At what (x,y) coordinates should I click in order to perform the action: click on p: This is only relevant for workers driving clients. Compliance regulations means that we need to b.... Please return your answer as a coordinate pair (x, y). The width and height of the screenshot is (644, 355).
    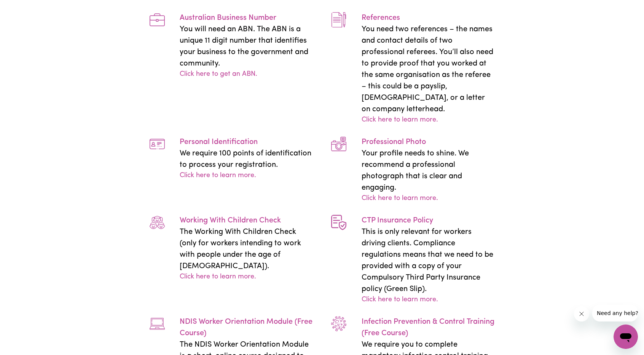
    Looking at the image, I should click on (428, 260).